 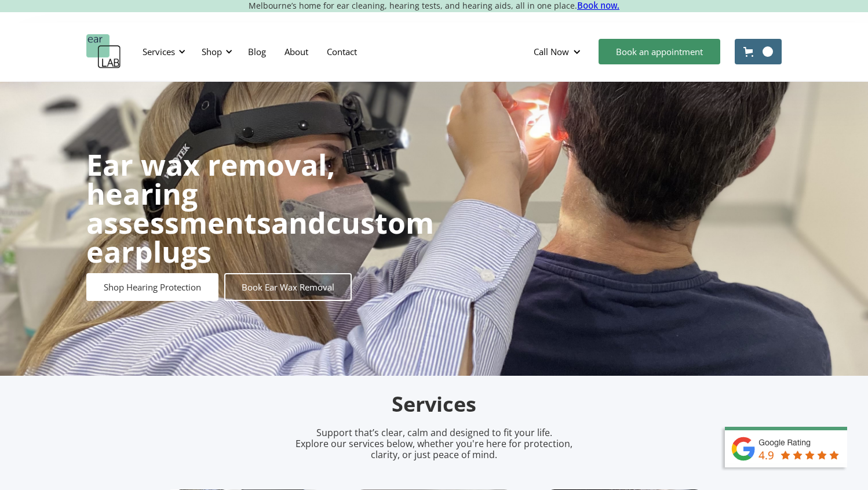 I want to click on a: home, so click(x=104, y=52).